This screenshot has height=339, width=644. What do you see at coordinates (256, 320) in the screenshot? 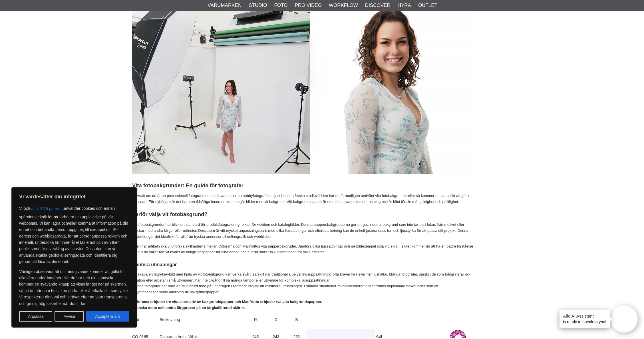
I see `td: R` at bounding box center [256, 320].